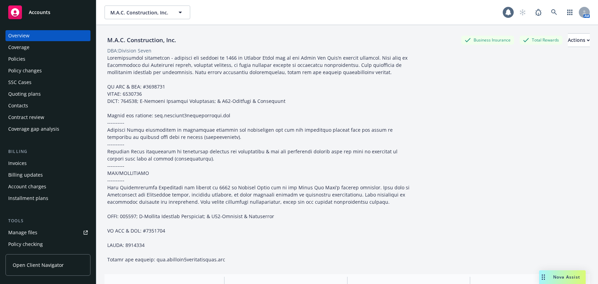 Image resolution: width=598 pixels, height=284 pixels. What do you see at coordinates (17, 163) in the screenshot?
I see `div: Invoices` at bounding box center [17, 163].